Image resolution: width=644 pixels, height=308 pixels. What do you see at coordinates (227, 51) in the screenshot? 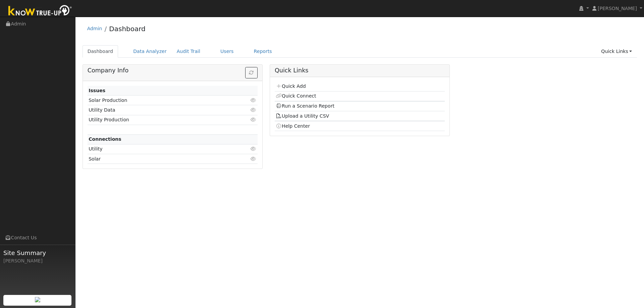
I see `a: Users` at bounding box center [227, 51].